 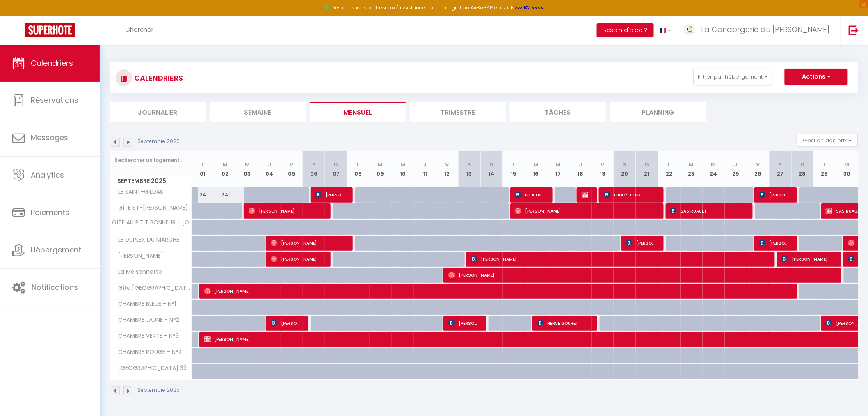 What do you see at coordinates (51, 63) in the screenshot?
I see `span: Calendriers` at bounding box center [51, 63].